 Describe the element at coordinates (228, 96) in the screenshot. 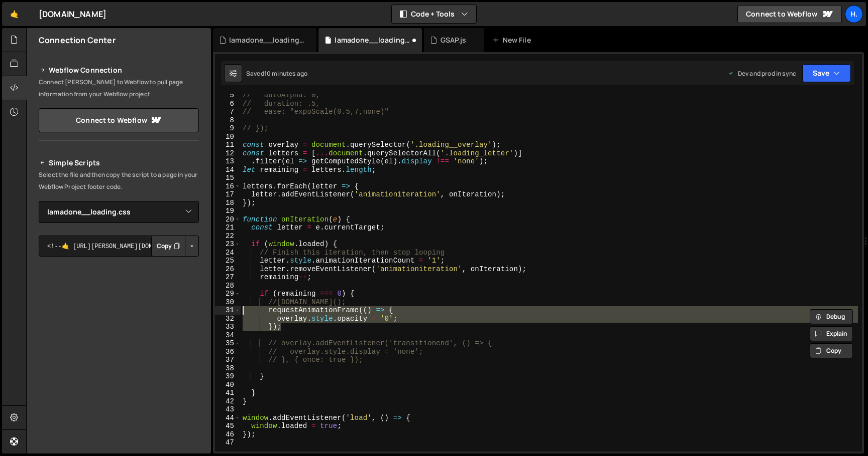

I see `div: 5` at that location.